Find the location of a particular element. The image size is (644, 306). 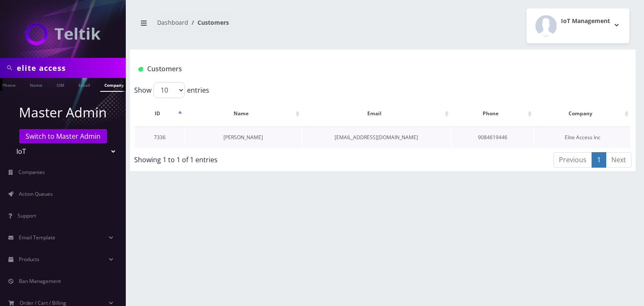

a: Previous is located at coordinates (573, 160).